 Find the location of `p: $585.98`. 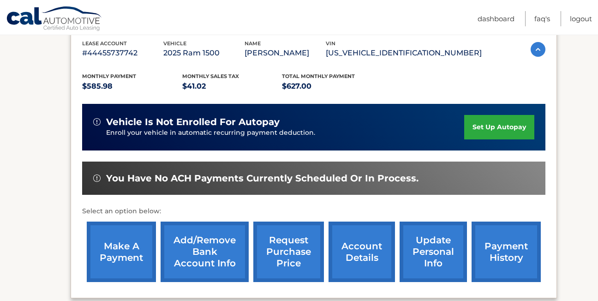

p: $585.98 is located at coordinates (132, 86).